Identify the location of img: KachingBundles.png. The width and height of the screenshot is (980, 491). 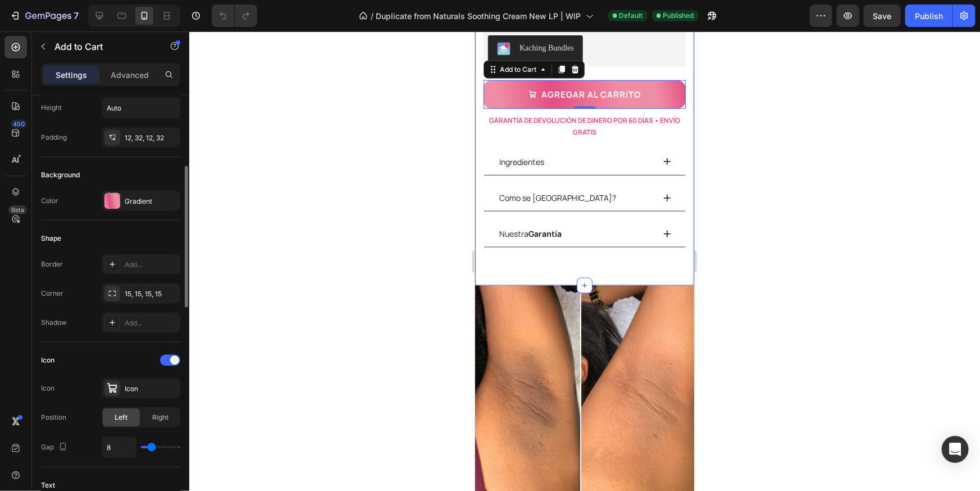
(28, 17).